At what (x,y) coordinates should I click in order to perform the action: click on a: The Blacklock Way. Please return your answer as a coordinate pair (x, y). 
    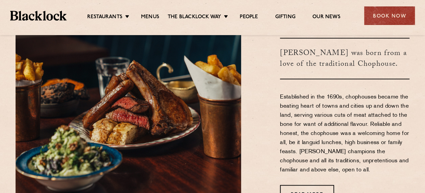
    Looking at the image, I should click on (194, 18).